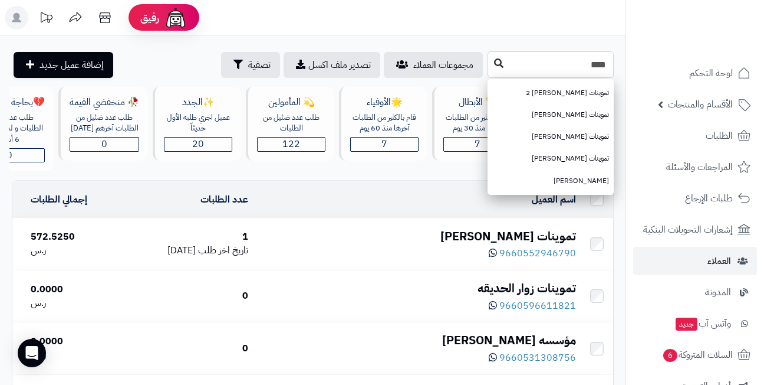 This screenshot has height=385, width=764. I want to click on div: 💫 المأمولين, so click(291, 102).